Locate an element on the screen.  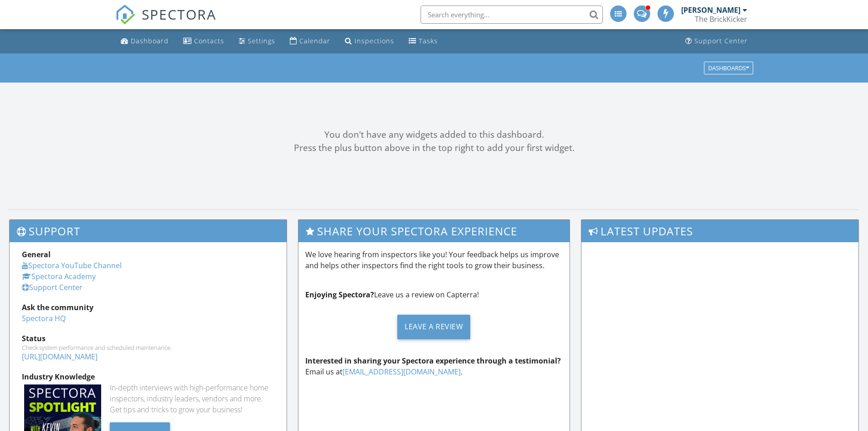
a: Spectora YouTube Channel is located at coordinates (72, 265).